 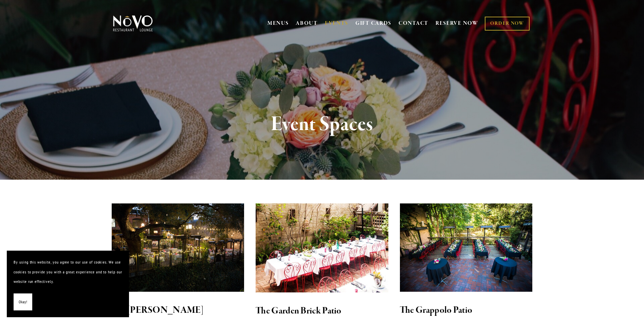 What do you see at coordinates (507, 24) in the screenshot?
I see `a: ORDER NOW` at bounding box center [507, 24].